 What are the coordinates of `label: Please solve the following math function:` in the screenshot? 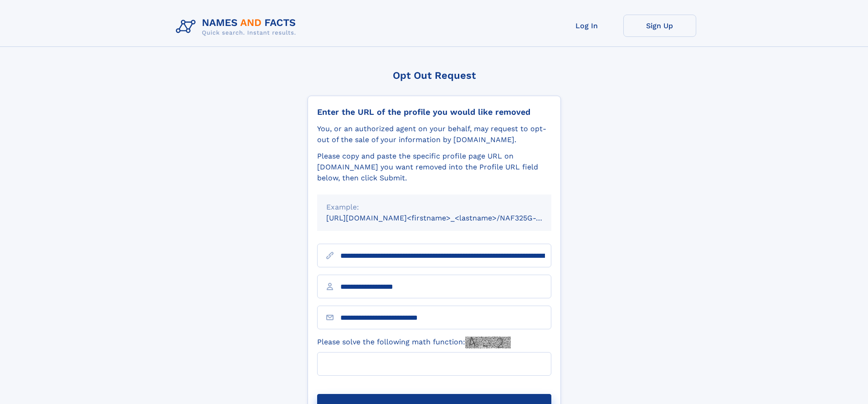 It's located at (413, 343).